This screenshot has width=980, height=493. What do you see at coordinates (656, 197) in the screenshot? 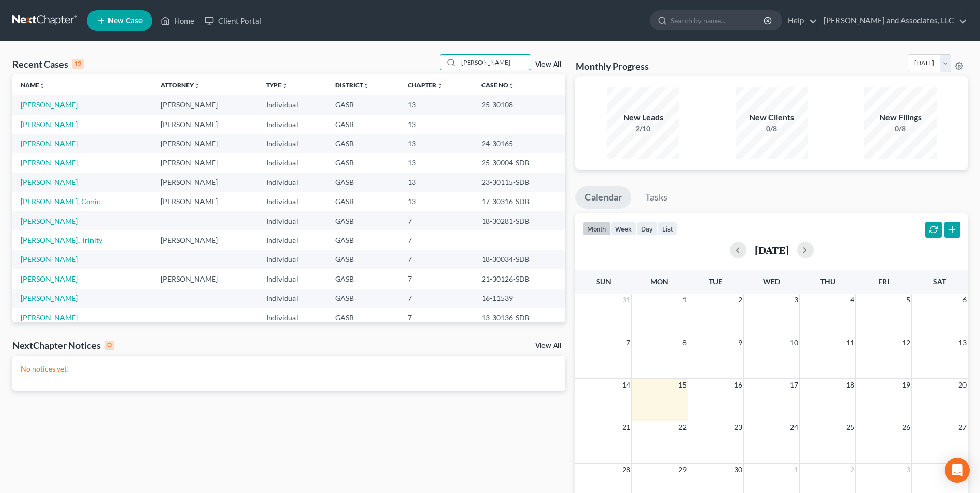
I see `a: Tasks` at bounding box center [656, 197].